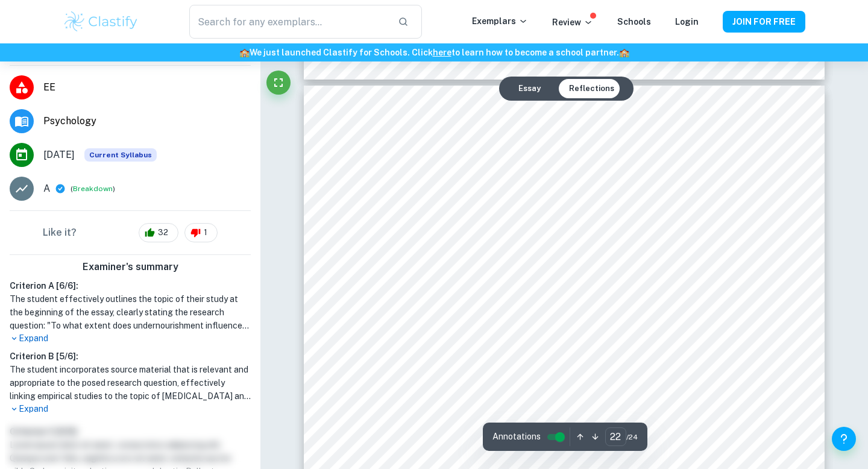 This screenshot has width=868, height=469. Describe the element at coordinates (60, 233) in the screenshot. I see `h6: Like it?` at that location.